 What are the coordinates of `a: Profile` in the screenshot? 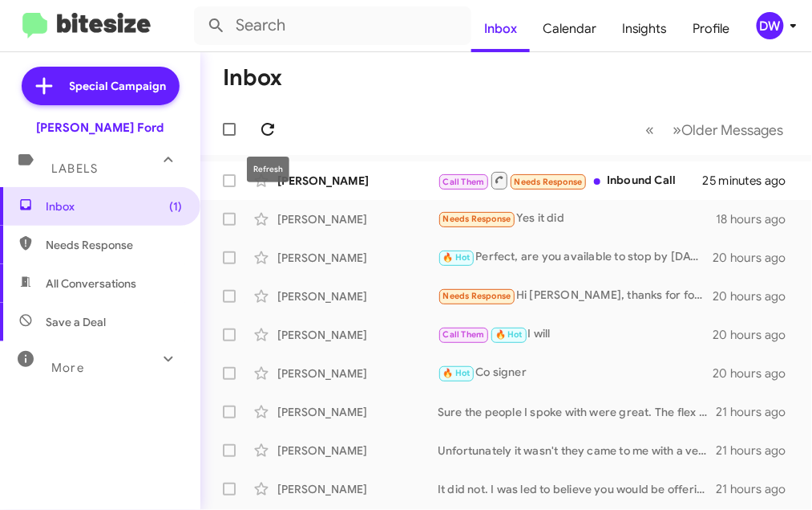 It's located at (712, 29).